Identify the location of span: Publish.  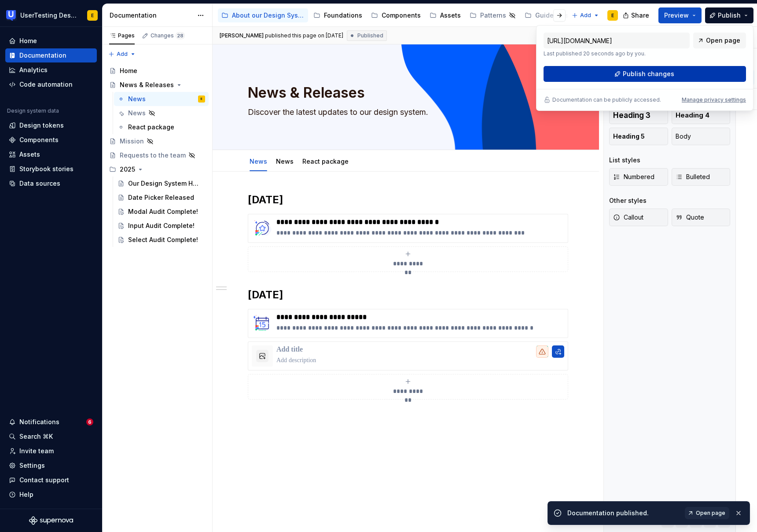
(729, 15).